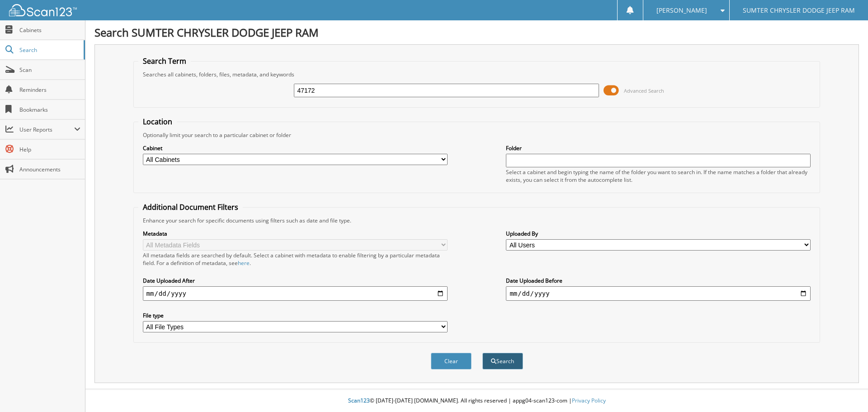 This screenshot has width=868, height=412. What do you see at coordinates (845, 390) in the screenshot?
I see `div: Chat Widget` at bounding box center [845, 390].